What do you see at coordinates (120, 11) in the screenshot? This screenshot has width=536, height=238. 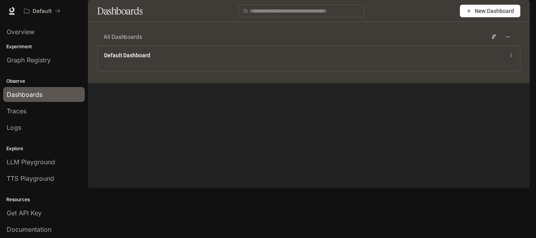 I see `h1: Dashboards` at bounding box center [120, 11].